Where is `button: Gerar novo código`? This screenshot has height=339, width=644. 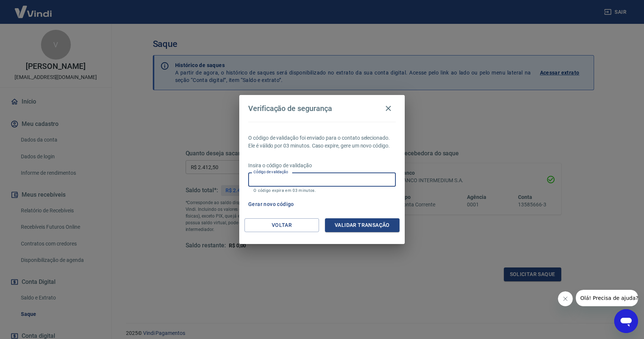 button: Gerar novo código is located at coordinates (271, 204).